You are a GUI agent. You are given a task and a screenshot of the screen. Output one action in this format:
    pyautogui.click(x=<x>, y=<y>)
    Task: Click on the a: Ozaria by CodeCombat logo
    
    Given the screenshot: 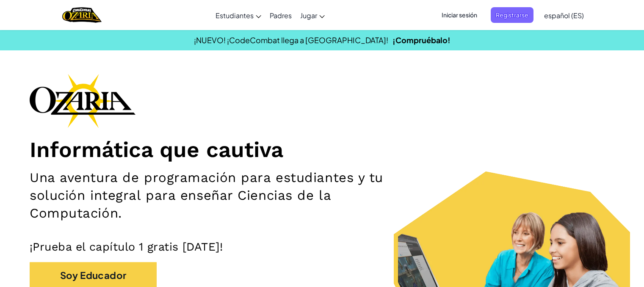 What is the action you would take?
    pyautogui.click(x=82, y=15)
    